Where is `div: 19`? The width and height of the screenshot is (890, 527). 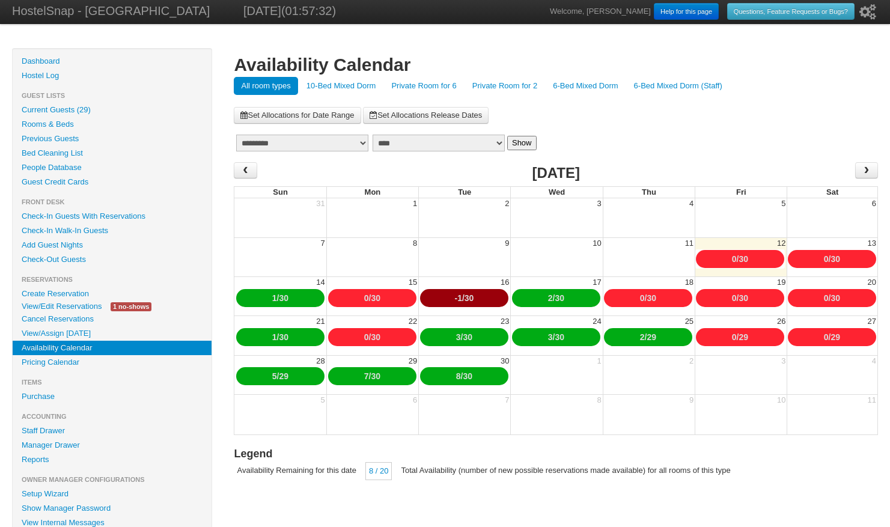
div: 19 is located at coordinates (782, 283).